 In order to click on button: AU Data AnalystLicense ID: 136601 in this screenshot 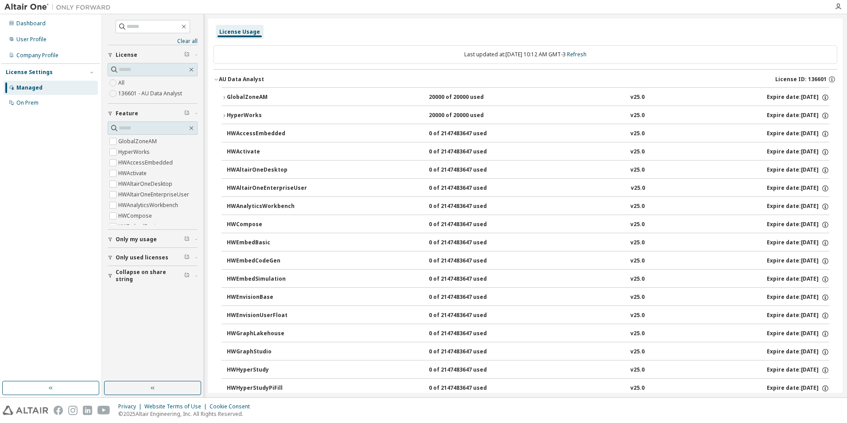, I will do `click(525, 79)`.